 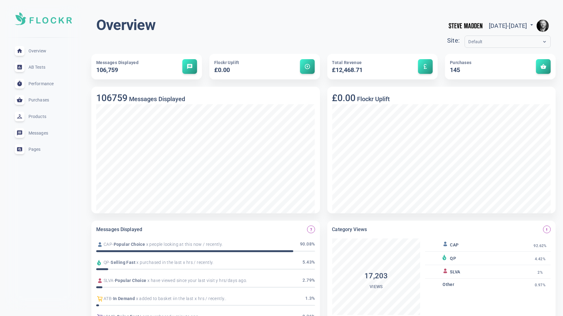 What do you see at coordinates (376, 287) in the screenshot?
I see `span: Views` at bounding box center [376, 287].